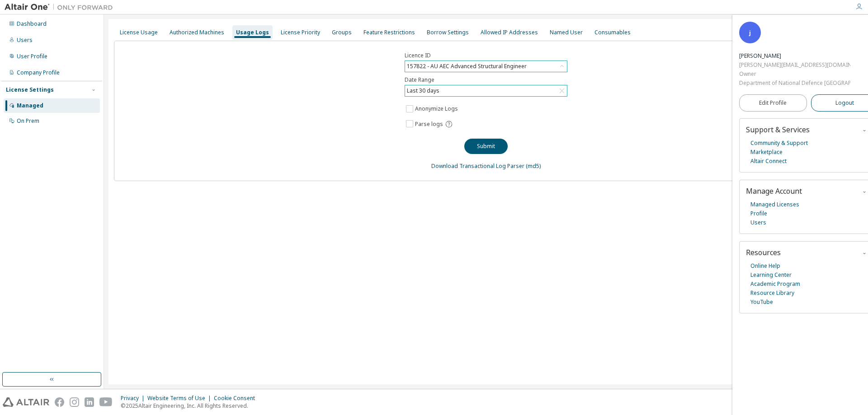  Describe the element at coordinates (766, 152) in the screenshot. I see `a: Marketplace` at that location.